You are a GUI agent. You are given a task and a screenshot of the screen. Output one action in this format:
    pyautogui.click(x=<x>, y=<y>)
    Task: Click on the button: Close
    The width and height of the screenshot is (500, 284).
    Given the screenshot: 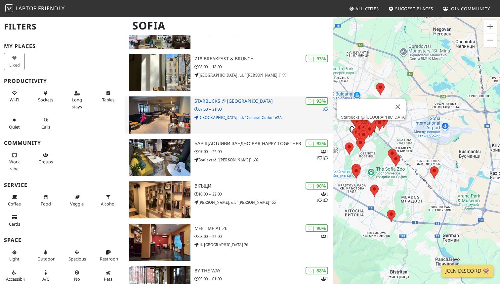 What is the action you would take?
    pyautogui.click(x=398, y=107)
    